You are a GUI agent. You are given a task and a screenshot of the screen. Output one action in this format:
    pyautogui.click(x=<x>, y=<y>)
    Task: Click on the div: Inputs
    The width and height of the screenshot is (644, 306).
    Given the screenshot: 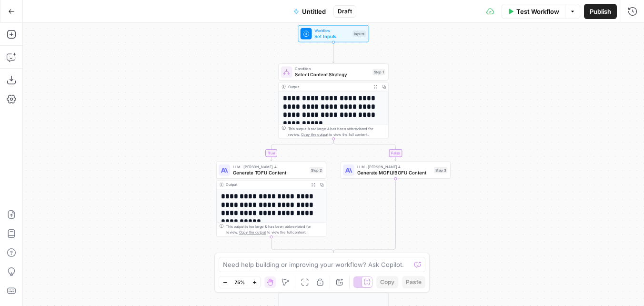 What is the action you would take?
    pyautogui.click(x=359, y=33)
    